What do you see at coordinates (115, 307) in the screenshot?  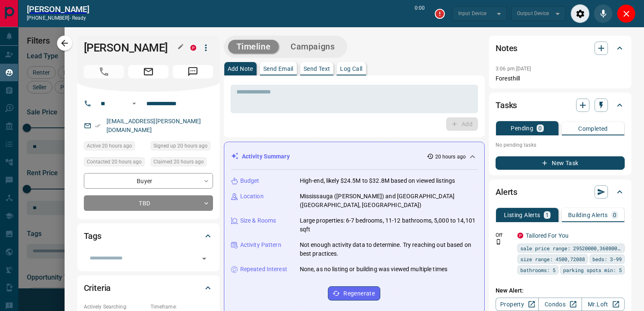 I see `p: Actively Searching:` at bounding box center [115, 307].